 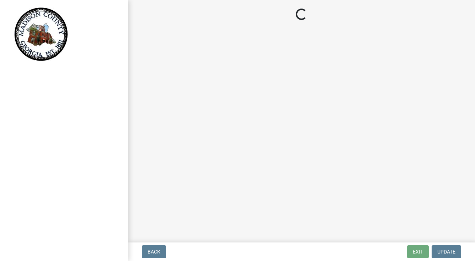 What do you see at coordinates (154, 251) in the screenshot?
I see `span: Back` at bounding box center [154, 251].